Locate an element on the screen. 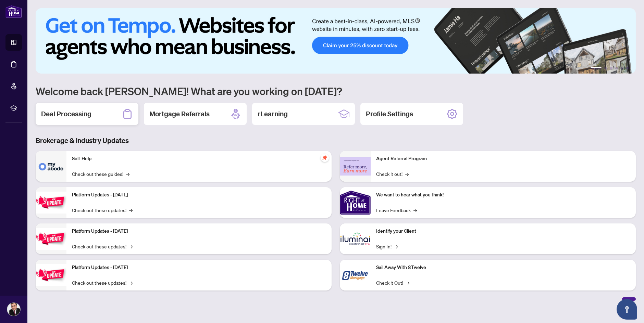 This screenshot has height=323, width=644. a: Sign In!→ is located at coordinates (387, 246).